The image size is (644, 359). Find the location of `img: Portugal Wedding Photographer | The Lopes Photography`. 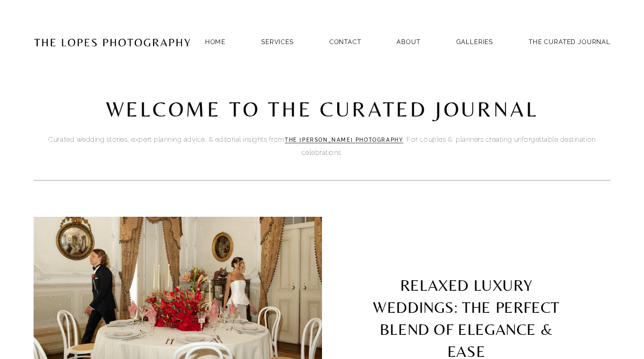

img: Portugal Wedding Photographer | The Lopes Photography is located at coordinates (113, 42).